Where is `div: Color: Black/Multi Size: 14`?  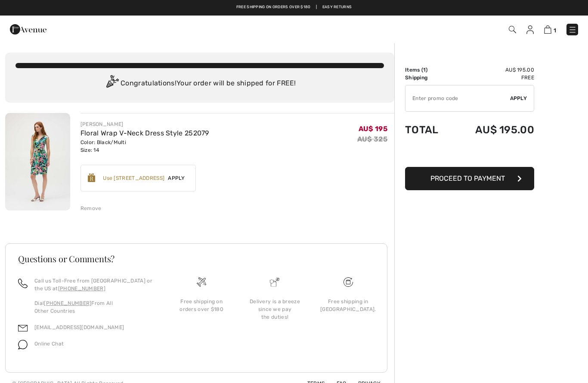
div: Color: Black/Multi Size: 14 is located at coordinates (145, 146).